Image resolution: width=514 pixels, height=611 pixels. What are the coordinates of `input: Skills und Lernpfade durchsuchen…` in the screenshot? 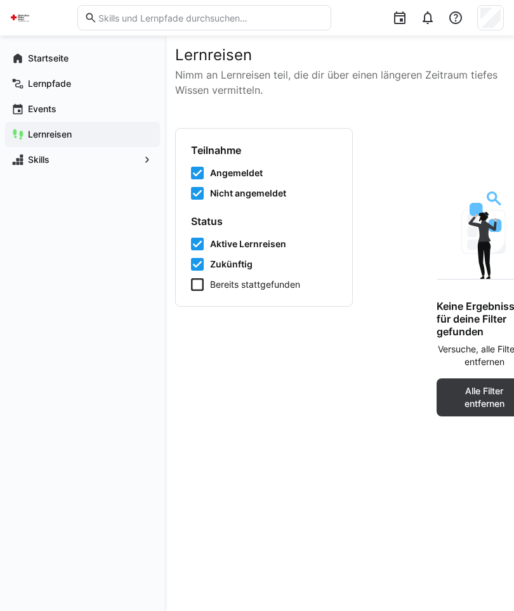 It's located at (211, 18).